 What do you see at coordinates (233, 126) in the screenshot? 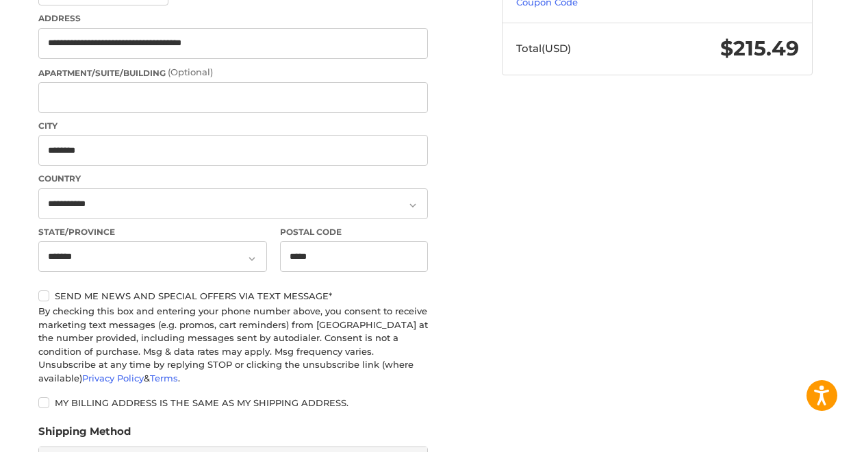
I see `label: City` at bounding box center [233, 126].